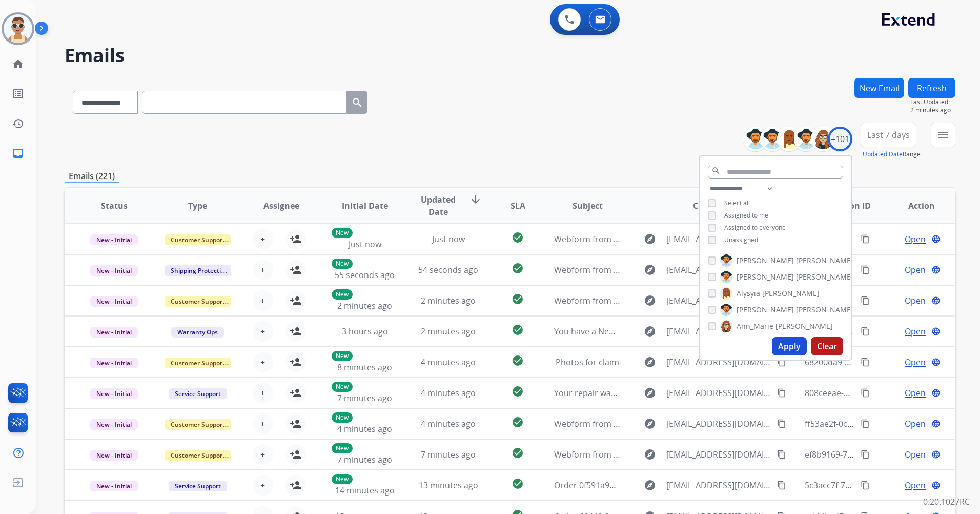  I want to click on span: Unassigned, so click(741, 240).